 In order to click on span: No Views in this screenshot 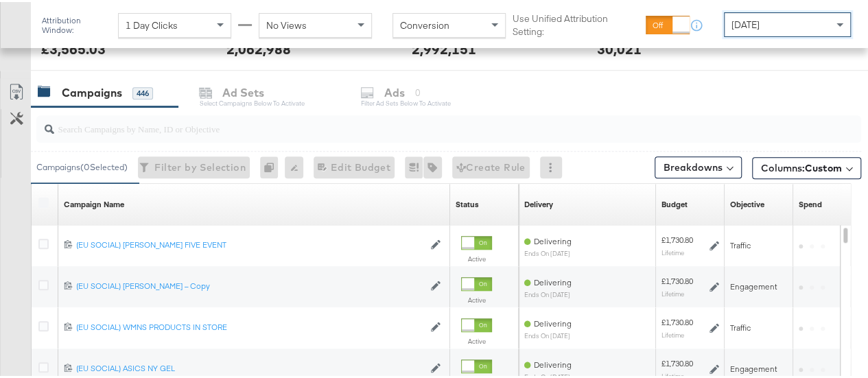, I will do `click(286, 23)`.